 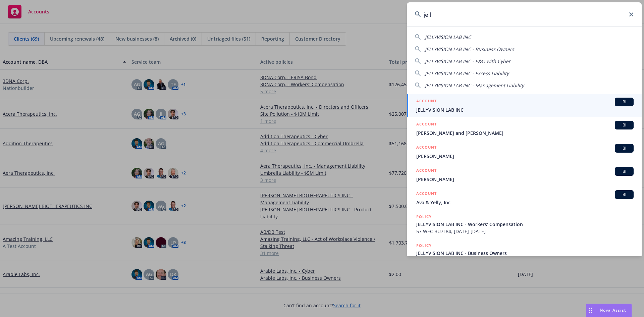 What do you see at coordinates (524, 105) in the screenshot?
I see `a: ACCOUNTBIJELLYVISION LAB INC` at bounding box center [524, 105].